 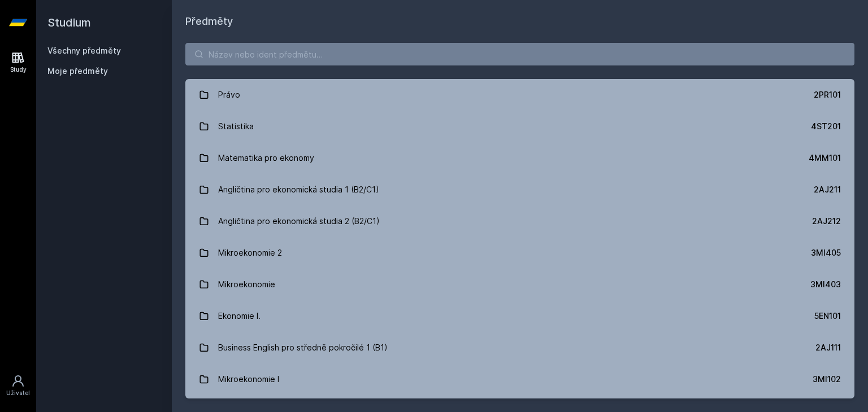 What do you see at coordinates (250, 253) in the screenshot?
I see `div: Mikroekonomie 2` at bounding box center [250, 253].